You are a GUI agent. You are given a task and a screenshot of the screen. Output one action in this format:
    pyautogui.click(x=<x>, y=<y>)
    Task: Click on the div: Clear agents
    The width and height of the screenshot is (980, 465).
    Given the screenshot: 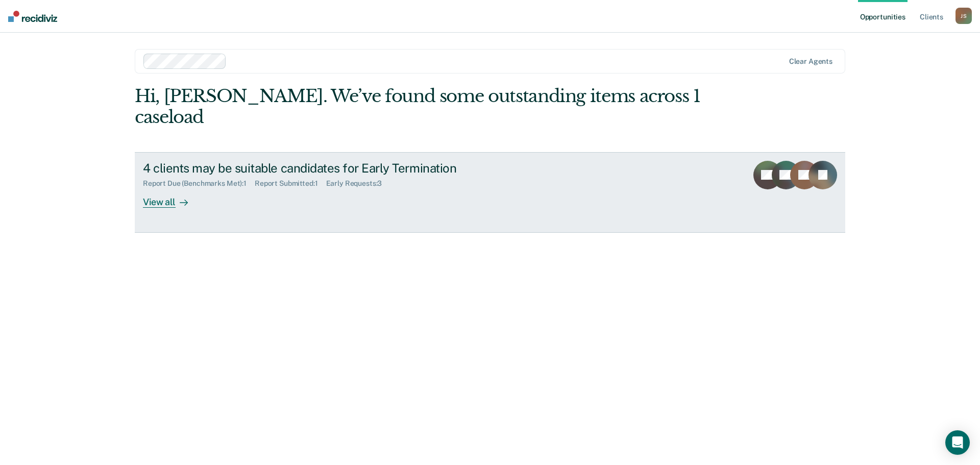 What is the action you would take?
    pyautogui.click(x=811, y=61)
    